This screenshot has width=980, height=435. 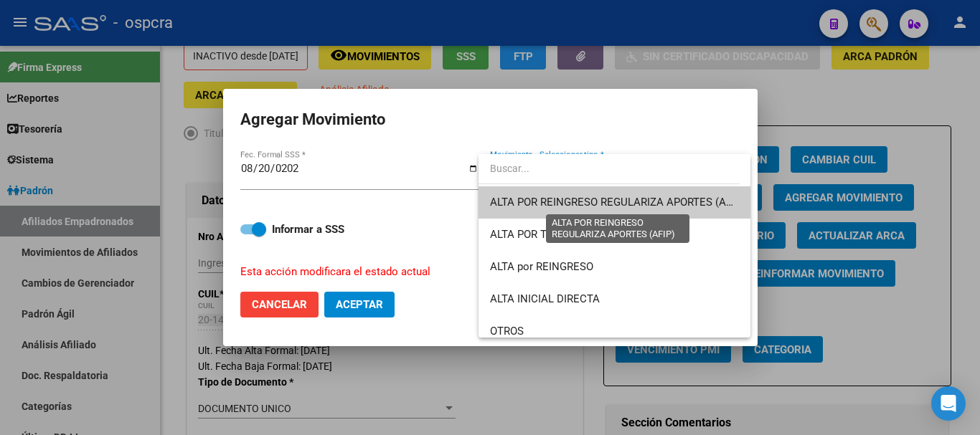 I want to click on span: ALTA POR TRASPASO - OPCION SSS, so click(x=576, y=235).